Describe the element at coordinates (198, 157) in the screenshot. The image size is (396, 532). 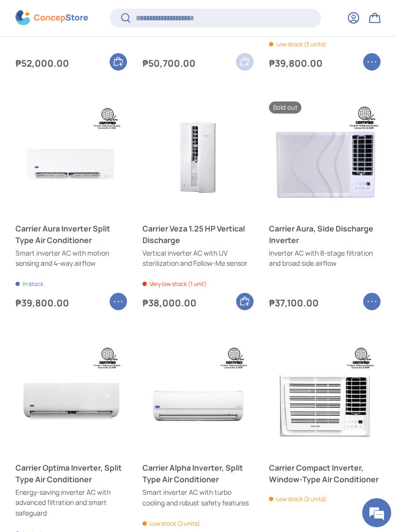
I see `img: carrier-veza-window-type-vertical-discharge-aircon-full-front-view-concepstore` at that location.